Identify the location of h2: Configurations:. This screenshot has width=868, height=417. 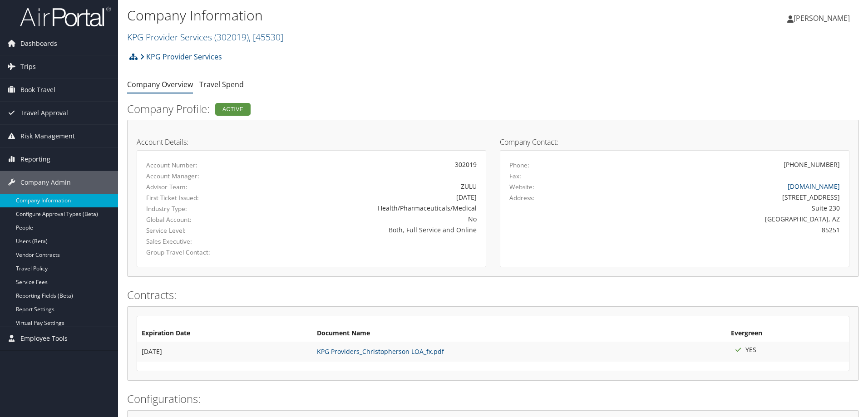
(493, 399).